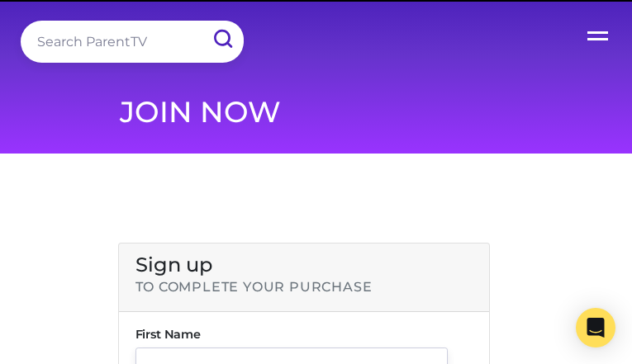  I want to click on label: First Name, so click(292, 334).